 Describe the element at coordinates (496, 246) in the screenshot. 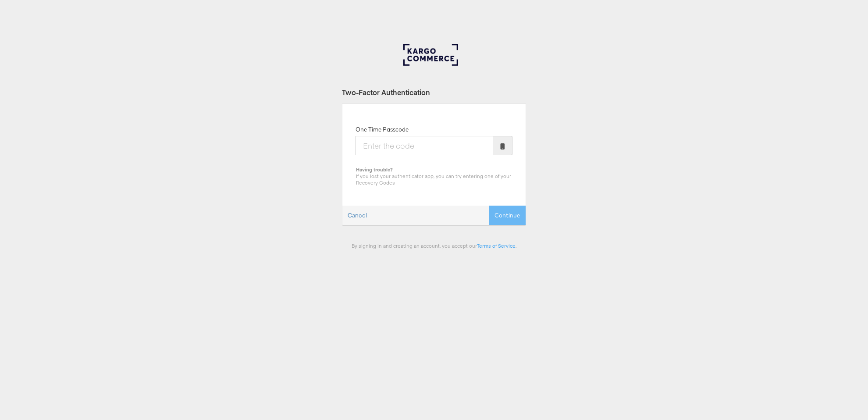

I see `a: Terms of Service` at that location.